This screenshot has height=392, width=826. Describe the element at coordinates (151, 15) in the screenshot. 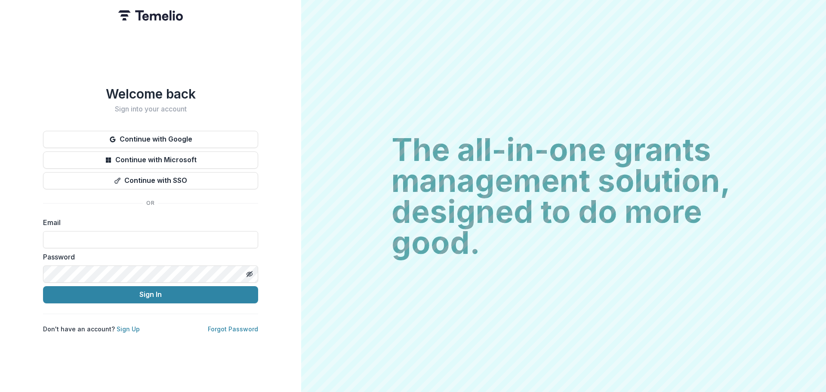

I see `img: Temelio` at that location.